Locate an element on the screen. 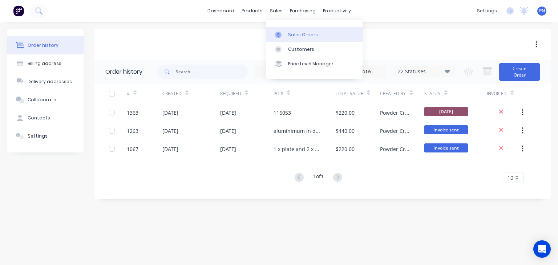  div: Contacts is located at coordinates (39, 118).